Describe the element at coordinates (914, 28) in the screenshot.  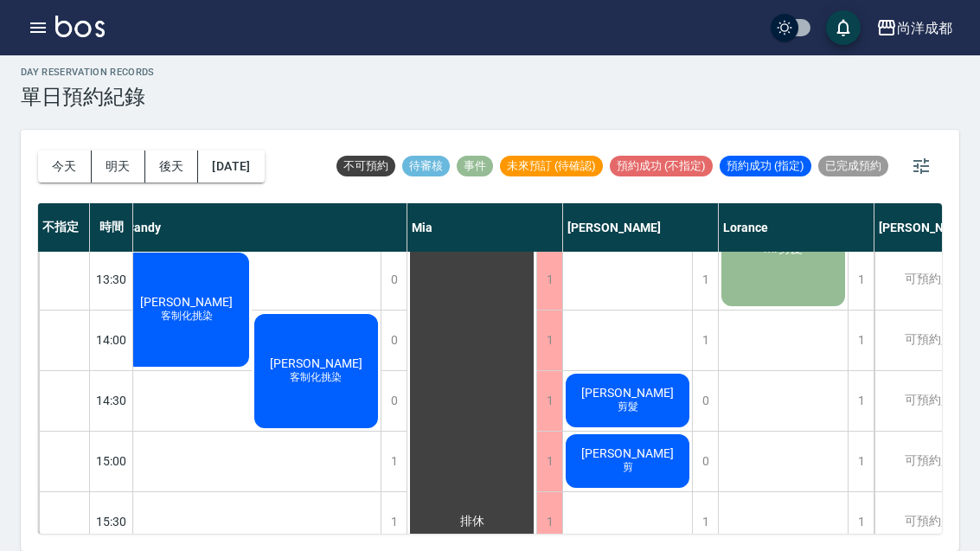
I see `button: 尚洋成都` at that location.